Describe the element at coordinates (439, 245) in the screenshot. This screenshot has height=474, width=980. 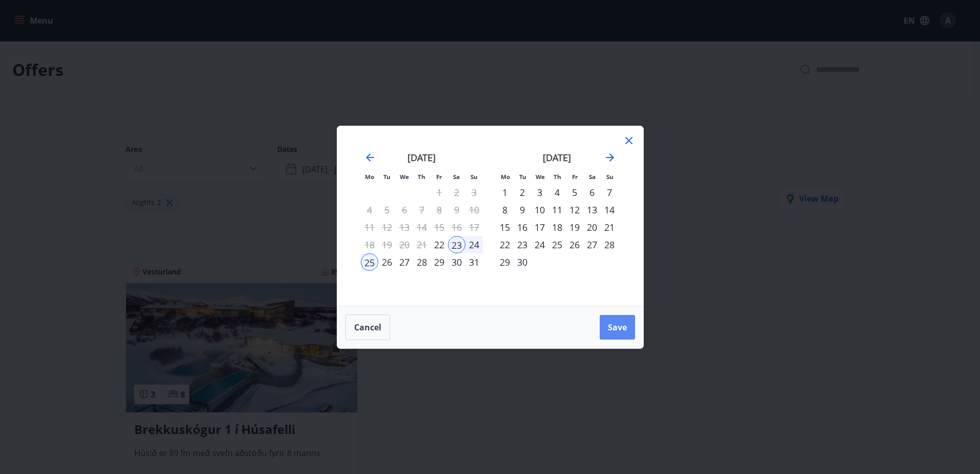
I see `td: Choose Friday, August 22, 2025 as your check-in date. It’s available.` at that location.